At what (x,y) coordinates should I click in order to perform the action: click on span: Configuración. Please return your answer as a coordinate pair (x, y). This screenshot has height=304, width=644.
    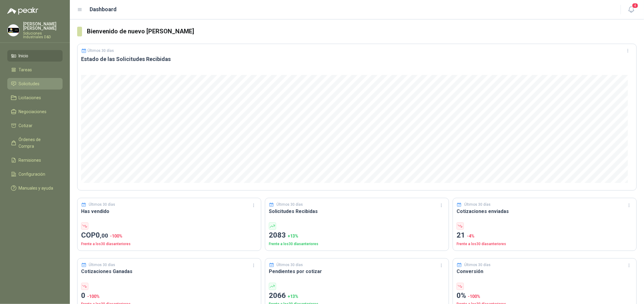
    Looking at the image, I should click on (32, 174).